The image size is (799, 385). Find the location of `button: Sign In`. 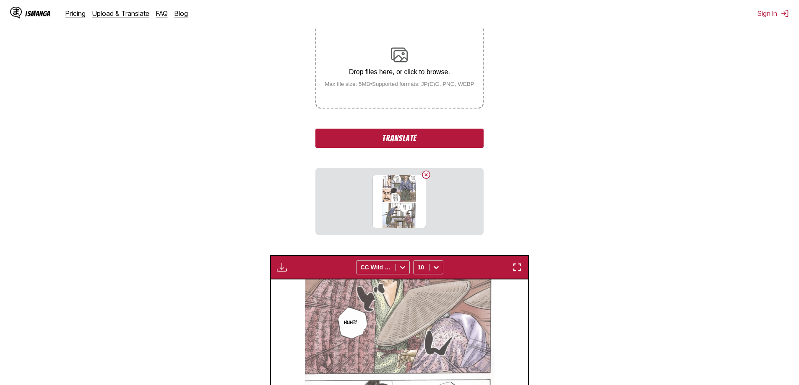

button: Sign In is located at coordinates (773, 13).